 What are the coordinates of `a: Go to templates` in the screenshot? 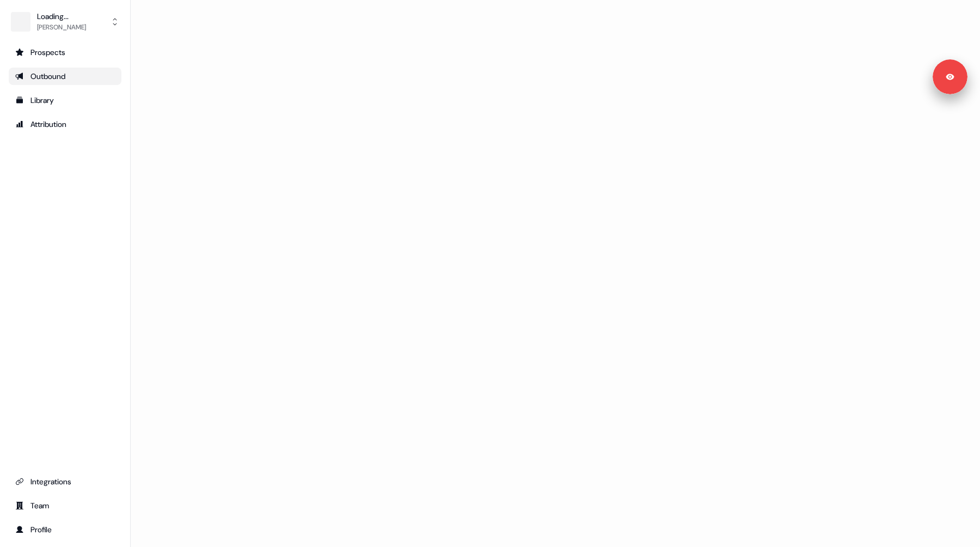 It's located at (64, 100).